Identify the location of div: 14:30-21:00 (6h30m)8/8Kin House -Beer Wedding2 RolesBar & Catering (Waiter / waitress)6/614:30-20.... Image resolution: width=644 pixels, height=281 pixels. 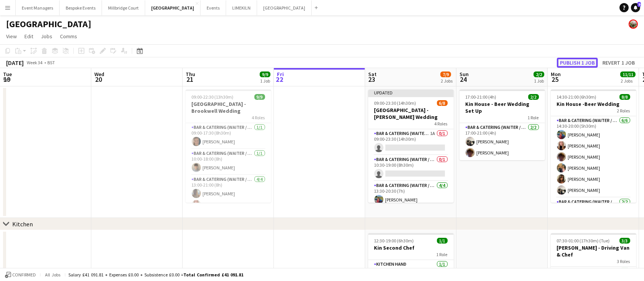
(594, 146).